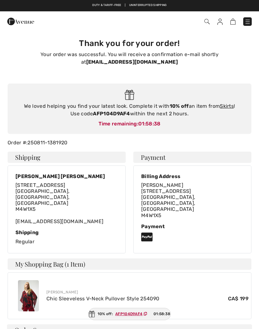 Image resolution: width=259 pixels, height=329 pixels. Describe the element at coordinates (111, 114) in the screenshot. I see `strong: AFP104D9AF4` at that location.